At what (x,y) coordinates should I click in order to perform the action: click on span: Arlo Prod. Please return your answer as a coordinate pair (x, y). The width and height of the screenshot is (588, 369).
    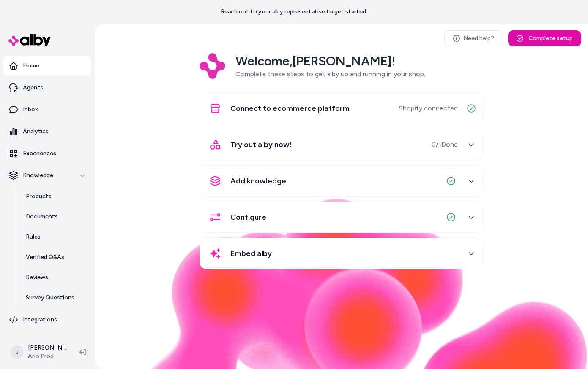
    Looking at the image, I should click on (47, 356).